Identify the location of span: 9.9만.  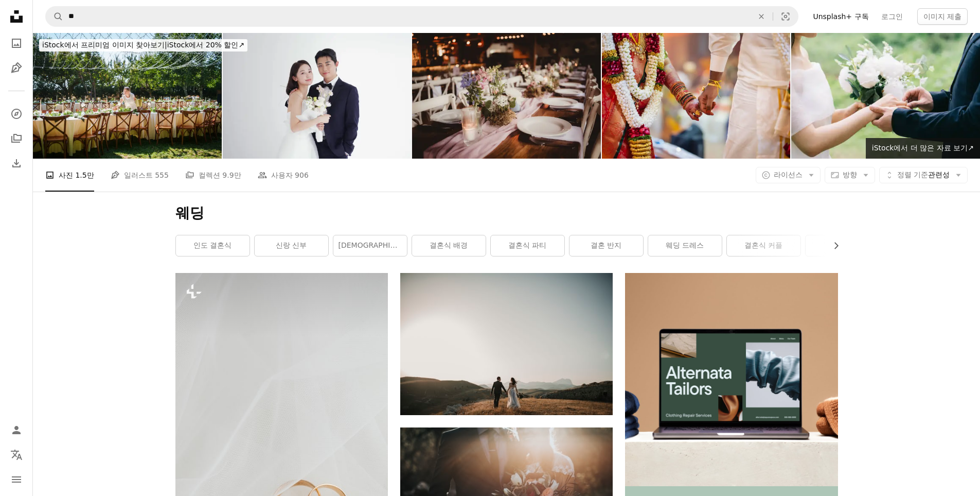
(231, 175).